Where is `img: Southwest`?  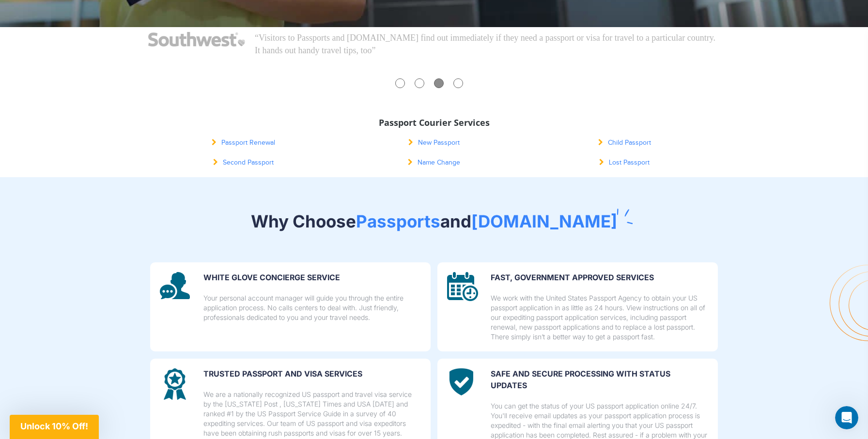
img: Southwest is located at coordinates (197, 40).